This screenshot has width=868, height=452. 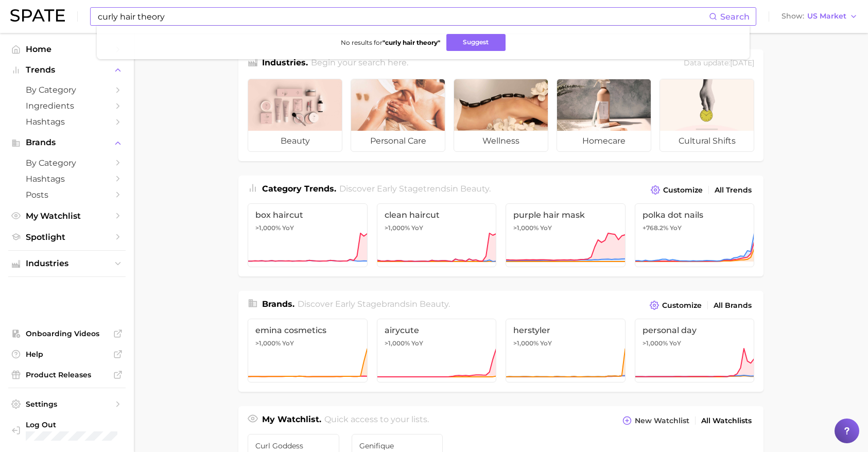 What do you see at coordinates (398, 115) in the screenshot?
I see `a: personal care` at bounding box center [398, 115].